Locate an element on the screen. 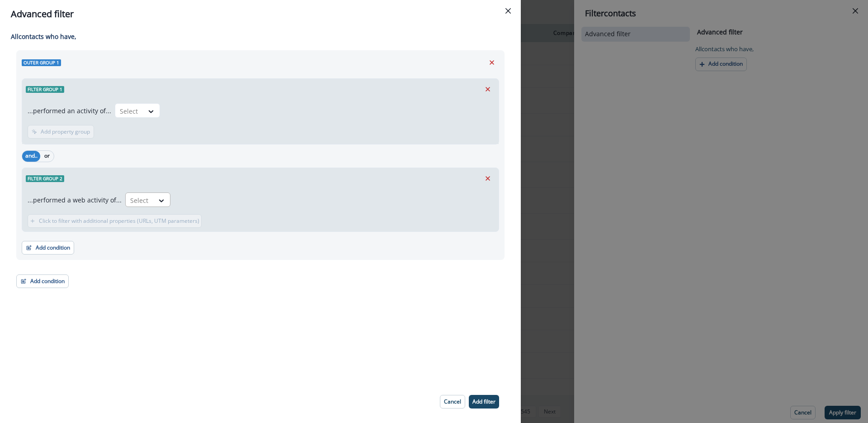 The width and height of the screenshot is (868, 423). p: Cancel is located at coordinates (452, 401).